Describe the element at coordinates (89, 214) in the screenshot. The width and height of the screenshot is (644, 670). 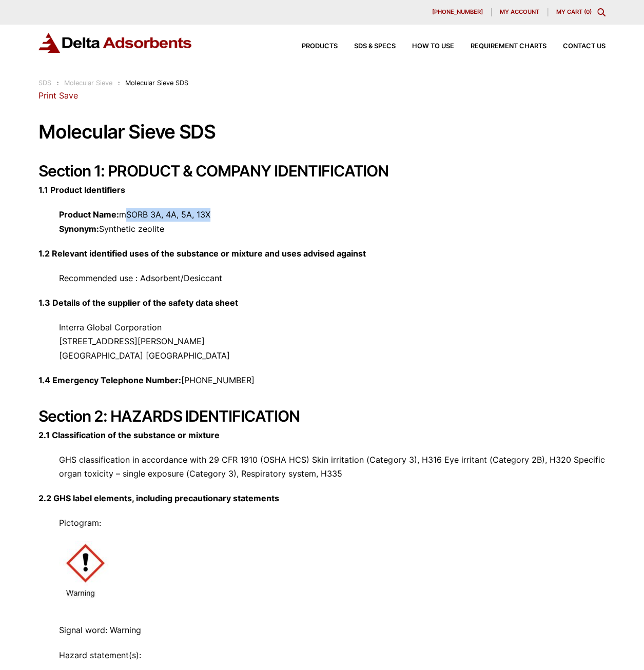
I see `strong: Product Name:` at that location.